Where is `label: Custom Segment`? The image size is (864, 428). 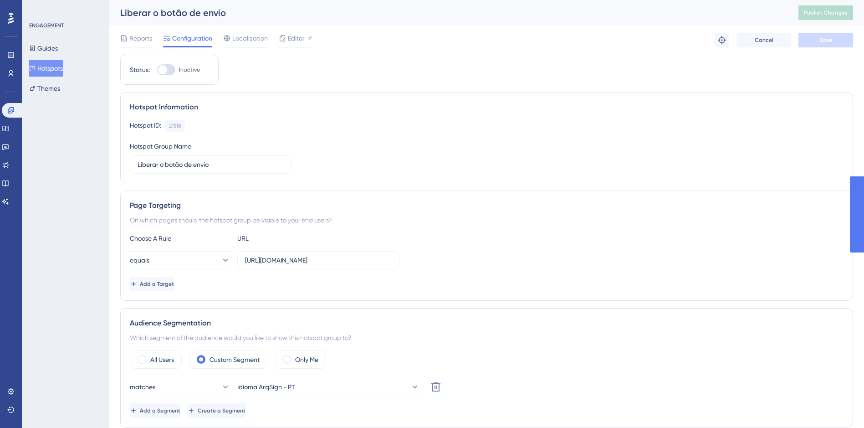 label: Custom Segment is located at coordinates (235, 360).